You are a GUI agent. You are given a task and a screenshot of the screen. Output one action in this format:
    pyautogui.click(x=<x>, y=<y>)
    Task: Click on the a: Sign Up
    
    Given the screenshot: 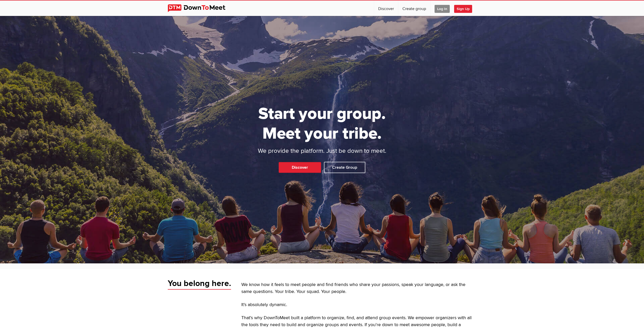 What is the action you would take?
    pyautogui.click(x=465, y=8)
    